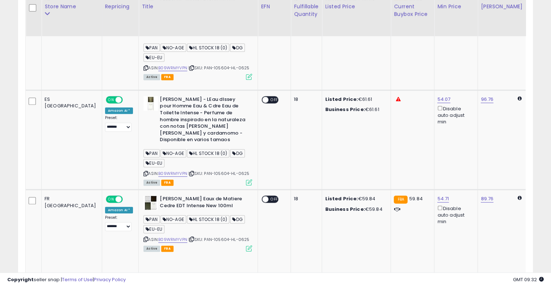  Describe the element at coordinates (306, 11) in the screenshot. I see `div: Fulfillable Quantity` at that location.